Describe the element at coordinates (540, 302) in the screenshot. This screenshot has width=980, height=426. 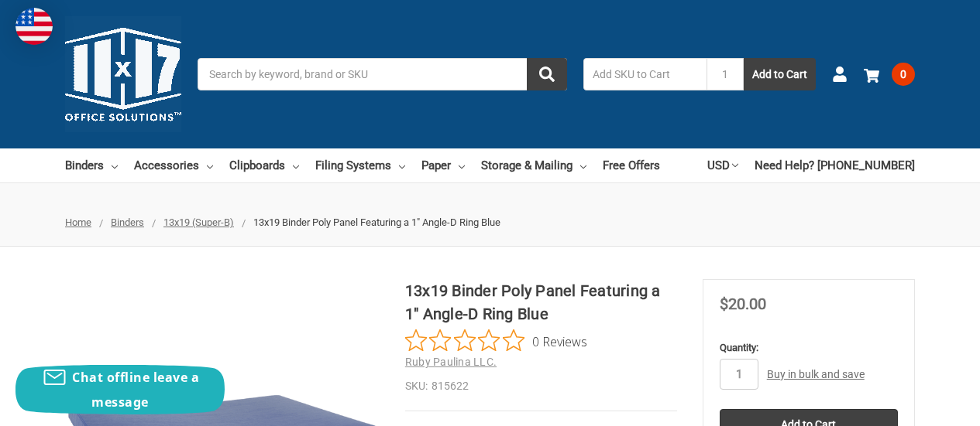
I see `h1: 13x19 Binder Poly Panel Featuring a 1" Angle-D Ring Blue` at that location.